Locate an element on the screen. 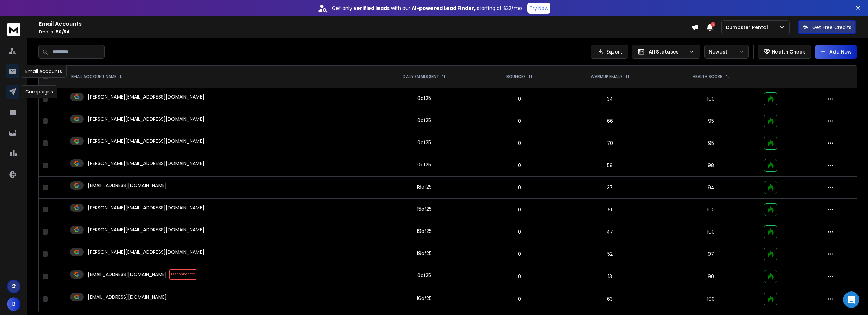 The image size is (868, 315). p: WARMUP EMAILS is located at coordinates (606, 76).